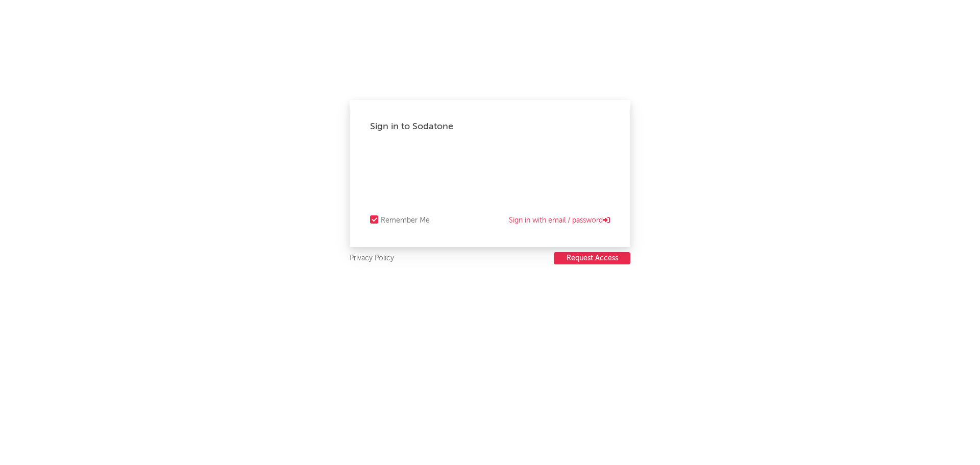  Describe the element at coordinates (592, 258) in the screenshot. I see `button: Request Access` at that location.